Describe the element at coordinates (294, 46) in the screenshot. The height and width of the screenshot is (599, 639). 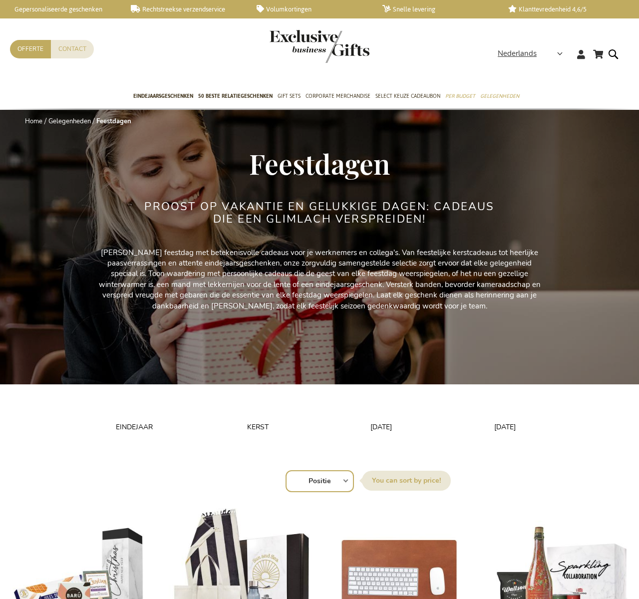
I see `a: store logo` at that location.